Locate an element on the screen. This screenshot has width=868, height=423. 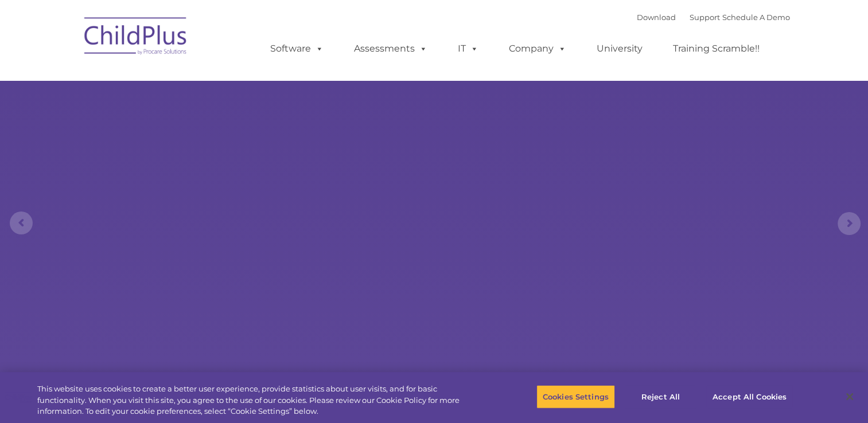
button: Cookies Settings is located at coordinates (575, 397).